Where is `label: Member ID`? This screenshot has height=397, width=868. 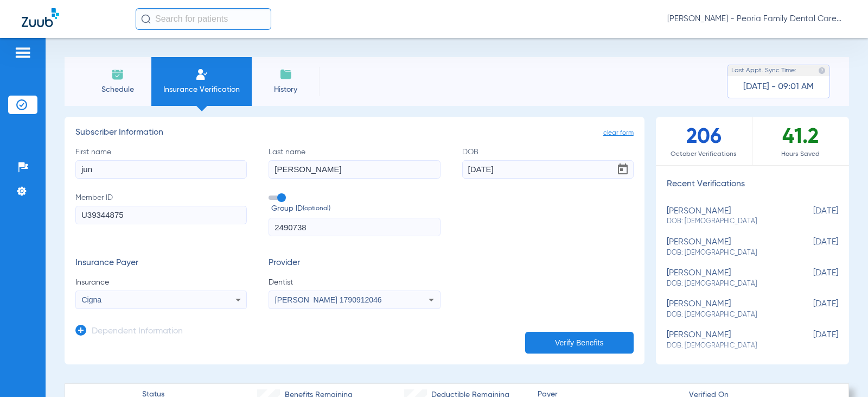
label: Member ID is located at coordinates (161, 214).